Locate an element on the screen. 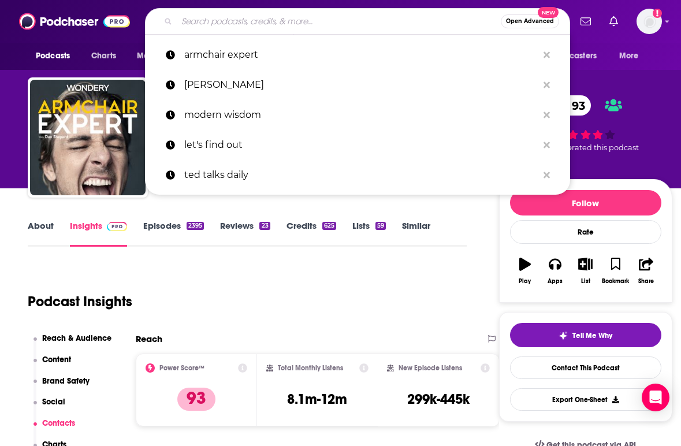 This screenshot has width=681, height=446. button: Open AdvancedNew is located at coordinates (530, 21).